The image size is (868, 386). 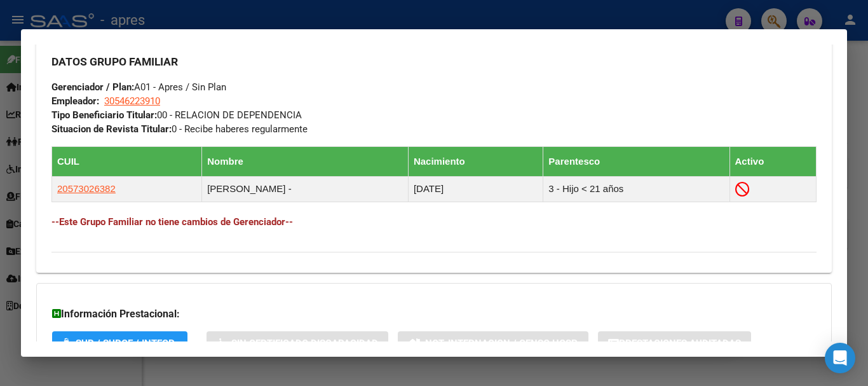 I want to click on h3: Información Prestacional:, so click(x=434, y=314).